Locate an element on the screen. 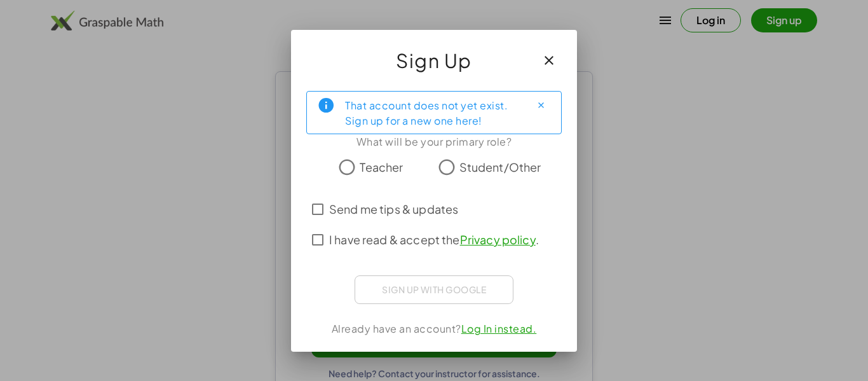 This screenshot has width=868, height=381. span: Sign Up is located at coordinates (434, 60).